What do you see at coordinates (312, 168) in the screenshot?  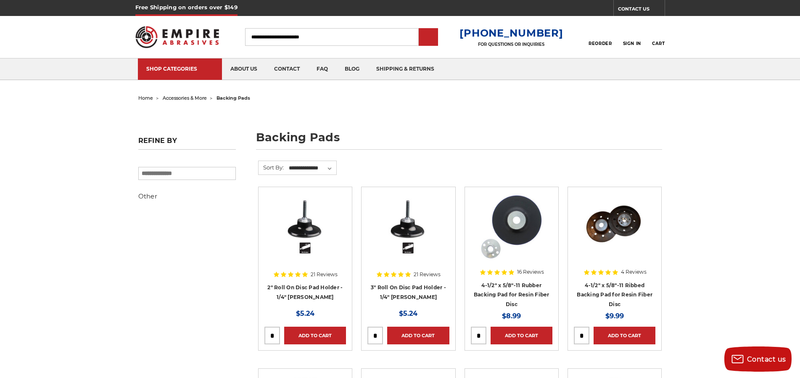 I see `select: Sort By:` at bounding box center [312, 168].